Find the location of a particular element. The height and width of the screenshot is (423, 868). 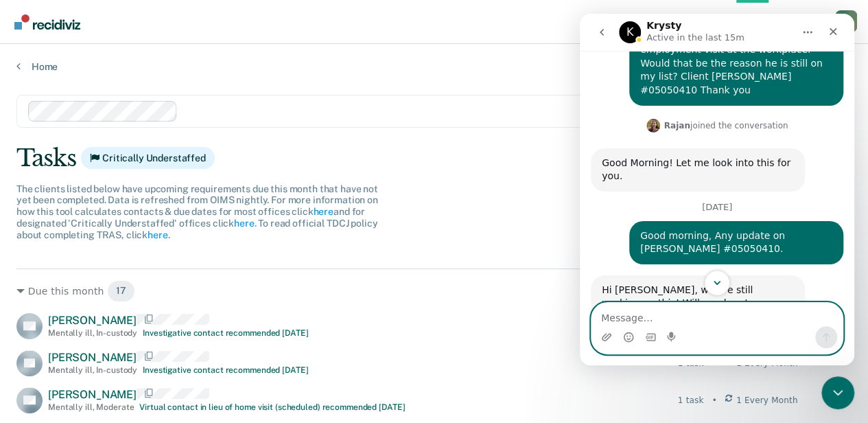

img: Profile image for Rajan is located at coordinates (73, 112).